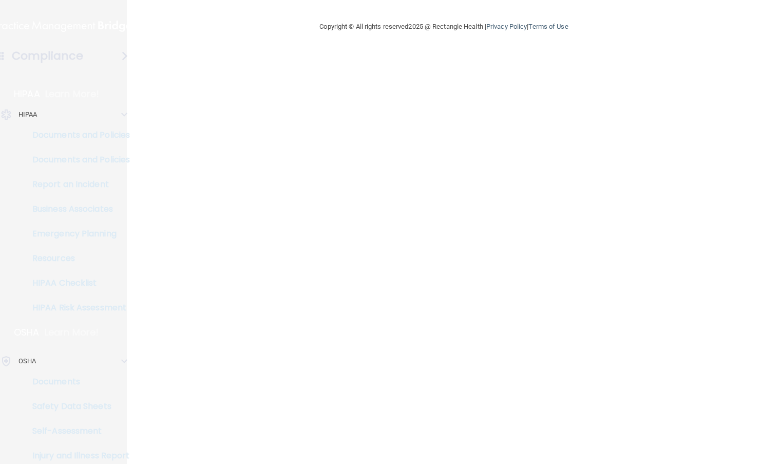  What do you see at coordinates (77, 431) in the screenshot?
I see `p: Self-Assessment` at bounding box center [77, 431].